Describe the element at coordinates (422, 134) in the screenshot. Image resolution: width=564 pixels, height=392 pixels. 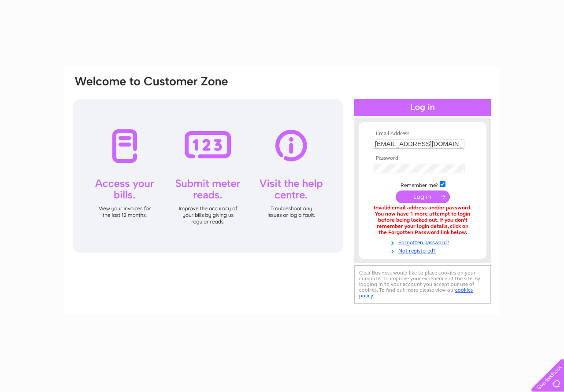
I see `th: Email Address:` at that location.